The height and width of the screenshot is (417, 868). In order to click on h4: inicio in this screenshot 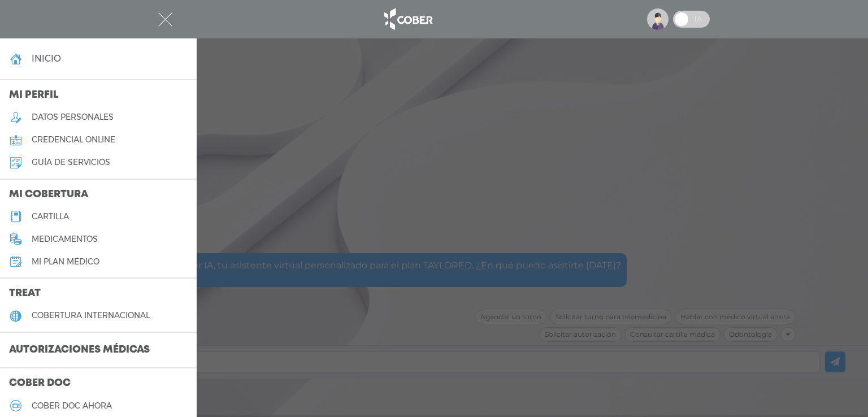, I will do `click(46, 58)`.